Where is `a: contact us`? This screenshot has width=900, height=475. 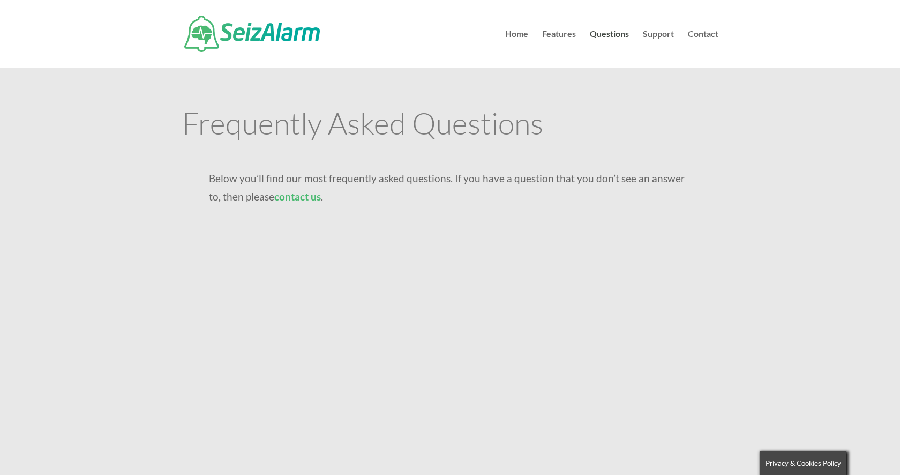
a: contact us is located at coordinates (297, 196).